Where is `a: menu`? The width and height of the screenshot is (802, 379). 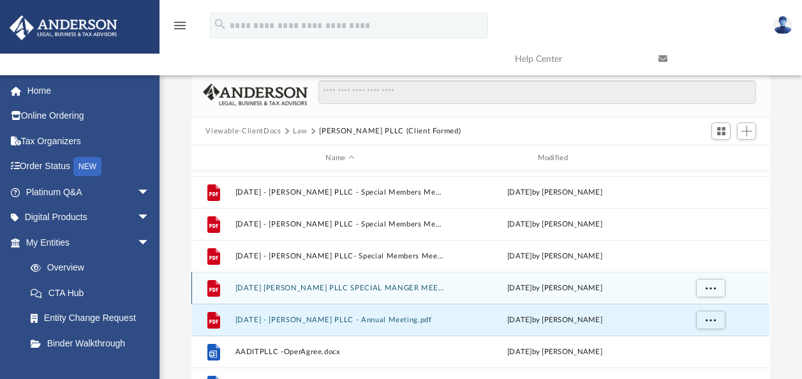
a: menu is located at coordinates (180, 29).